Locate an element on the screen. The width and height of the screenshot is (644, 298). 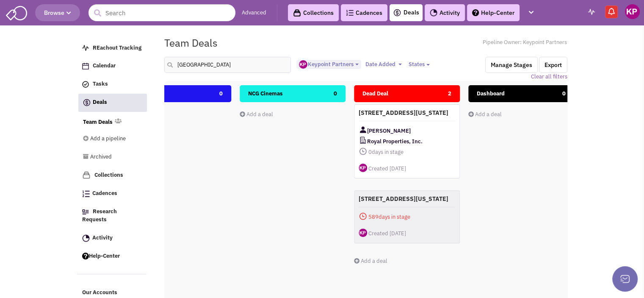
span: Royal Properties, Inc. is located at coordinates (395, 141).